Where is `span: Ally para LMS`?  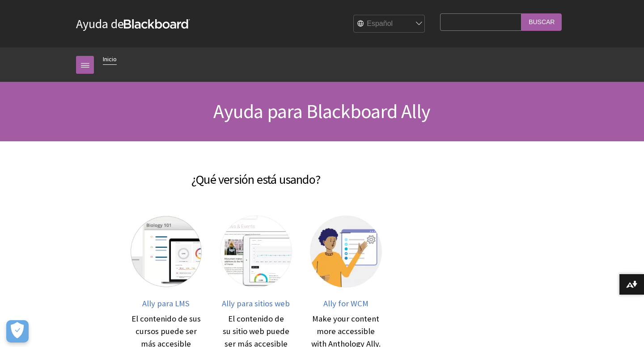 span: Ally para LMS is located at coordinates (166, 303).